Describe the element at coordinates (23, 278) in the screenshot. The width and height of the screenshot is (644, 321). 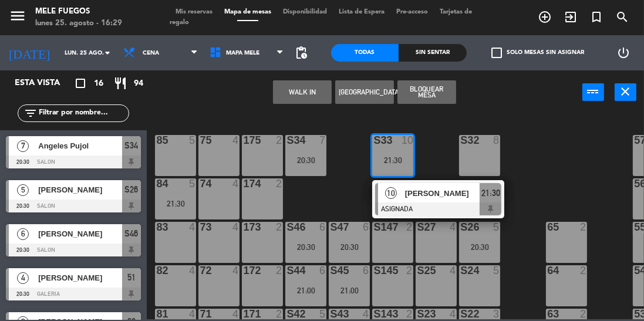
I see `span: 4` at that location.